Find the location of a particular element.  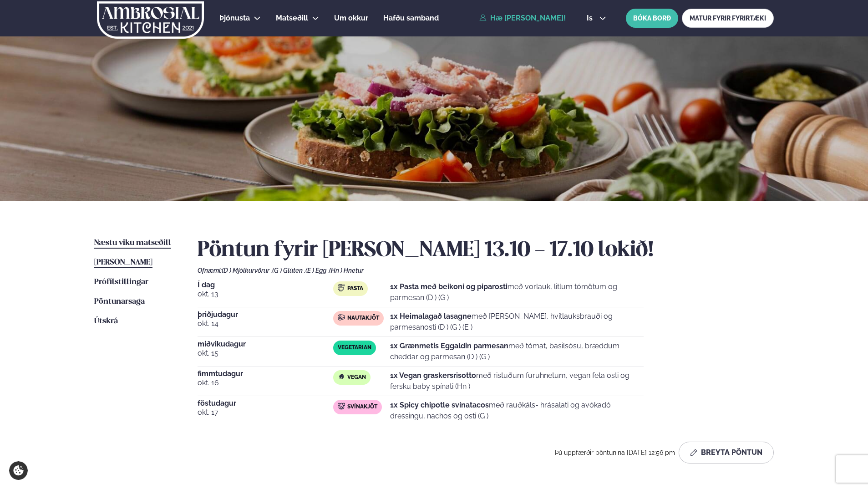

button: Breyta Pöntun is located at coordinates (726, 453).